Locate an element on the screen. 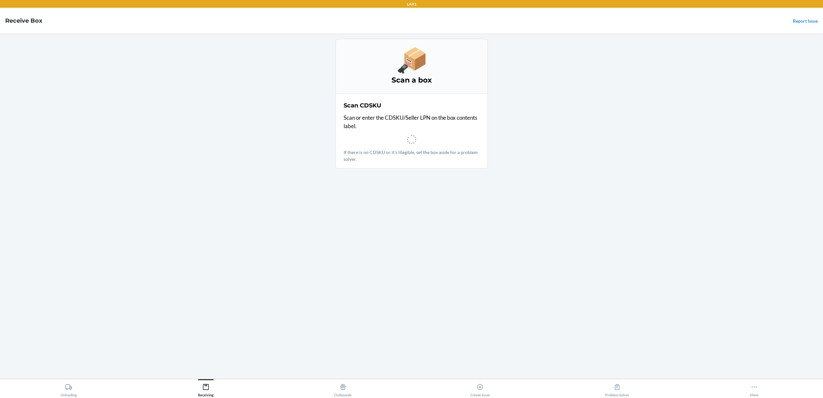 The width and height of the screenshot is (823, 398). div: Unloading is located at coordinates (69, 389).